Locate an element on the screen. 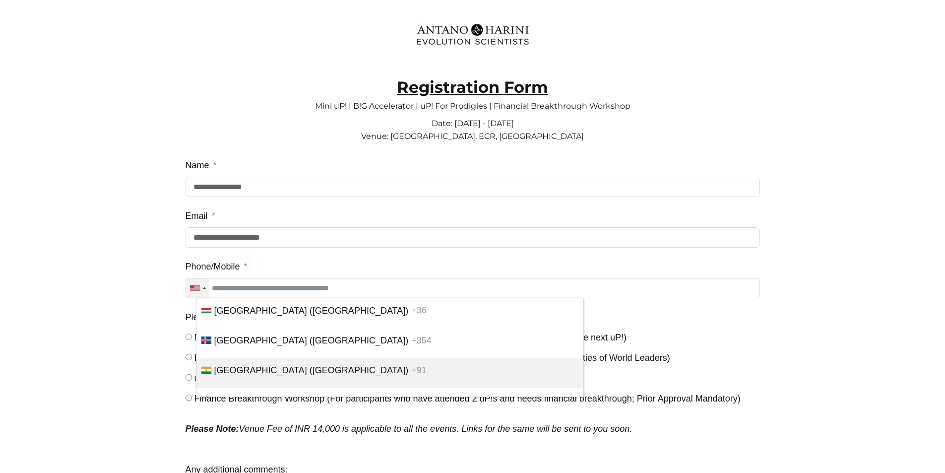 Image resolution: width=945 pixels, height=473 pixels. input: Email is located at coordinates (473, 237).